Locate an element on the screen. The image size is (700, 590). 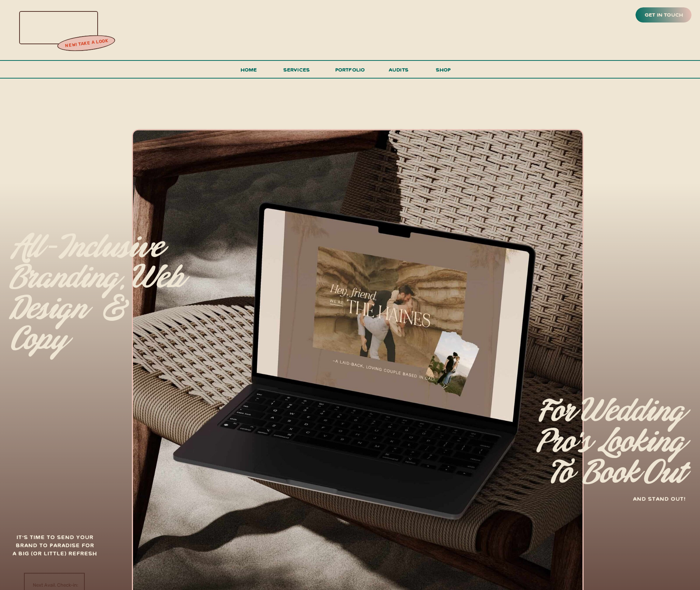
h3: shop is located at coordinates (444, 71).